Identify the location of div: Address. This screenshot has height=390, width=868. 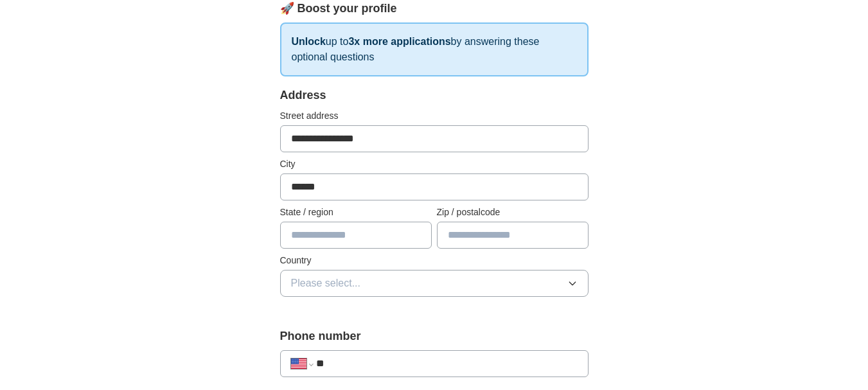
(434, 95).